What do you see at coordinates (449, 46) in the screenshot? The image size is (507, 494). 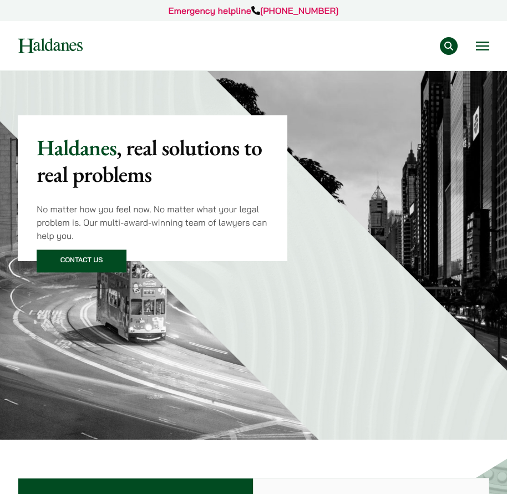 I see `button: Search` at bounding box center [449, 46].